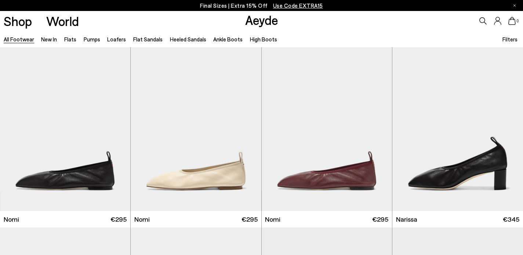 The width and height of the screenshot is (523, 255). I want to click on a: Flat Sandals, so click(148, 39).